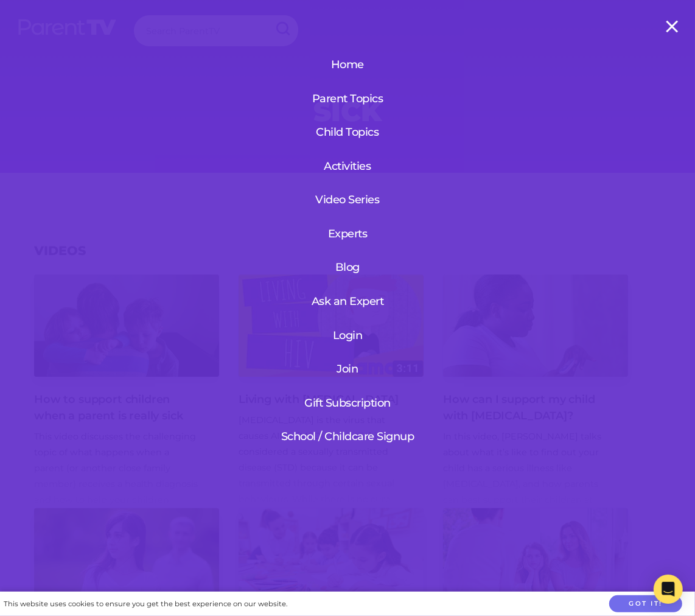  What do you see at coordinates (646, 604) in the screenshot?
I see `button: Got it!` at bounding box center [646, 604].